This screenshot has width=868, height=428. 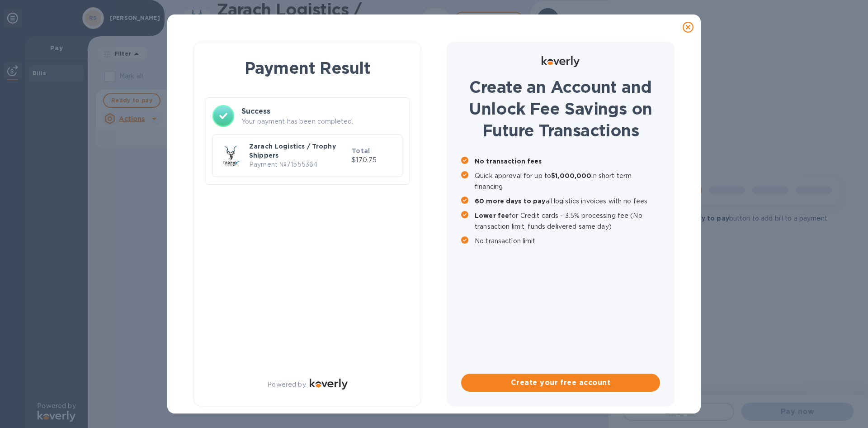 What do you see at coordinates (561, 383) in the screenshot?
I see `button: Create your free account` at bounding box center [561, 383].